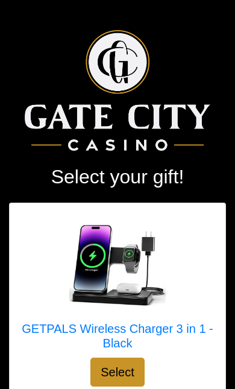  Describe the element at coordinates (118, 372) in the screenshot. I see `button: Select` at that location.